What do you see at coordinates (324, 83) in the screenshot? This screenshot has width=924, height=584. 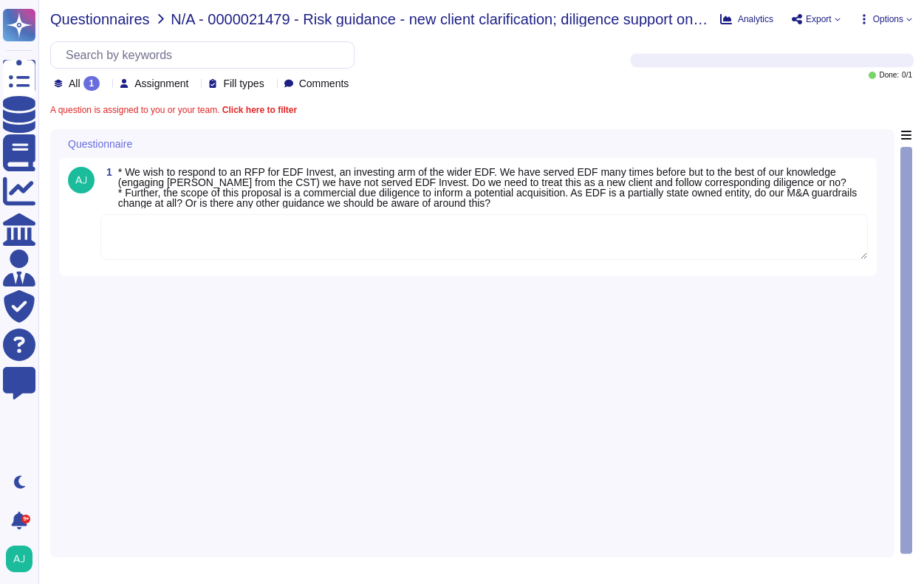 I see `span: Comments` at bounding box center [324, 83].